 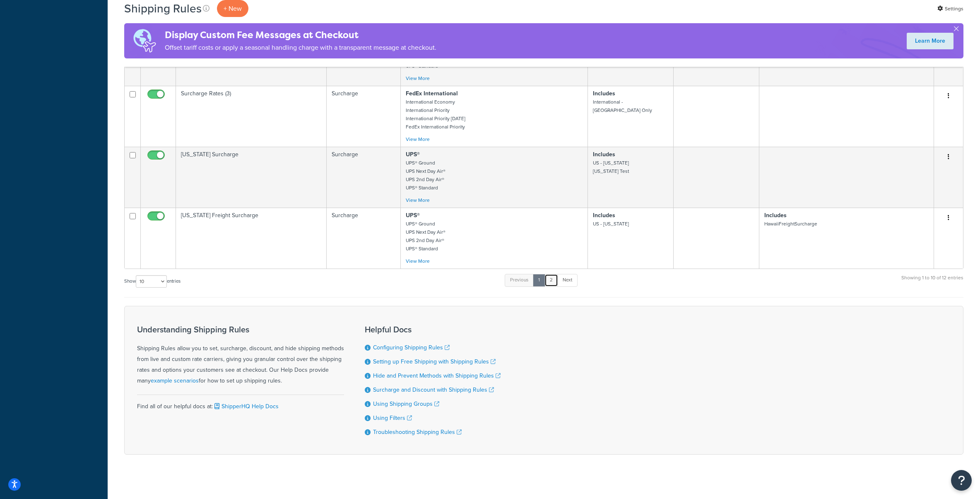 What do you see at coordinates (434, 389) in the screenshot?
I see `a: Surcharge and Discount with Shipping Rules` at bounding box center [434, 389].